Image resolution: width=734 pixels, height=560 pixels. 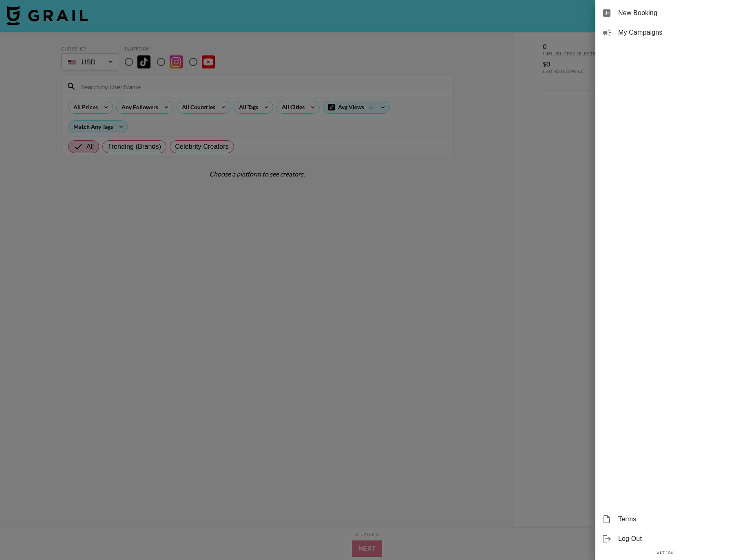 I want to click on span: Log Out, so click(x=673, y=538).